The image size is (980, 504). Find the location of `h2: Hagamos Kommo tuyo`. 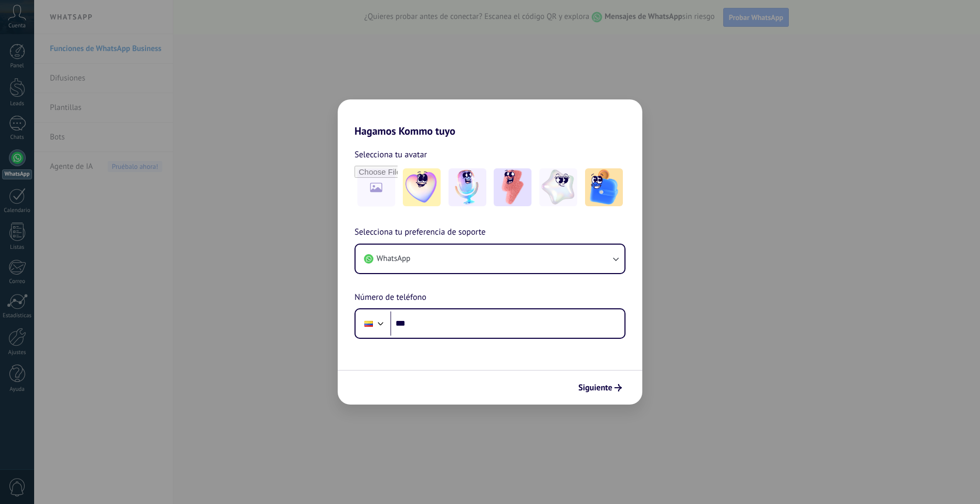

h2: Hagamos Kommo tuyo is located at coordinates (490, 118).